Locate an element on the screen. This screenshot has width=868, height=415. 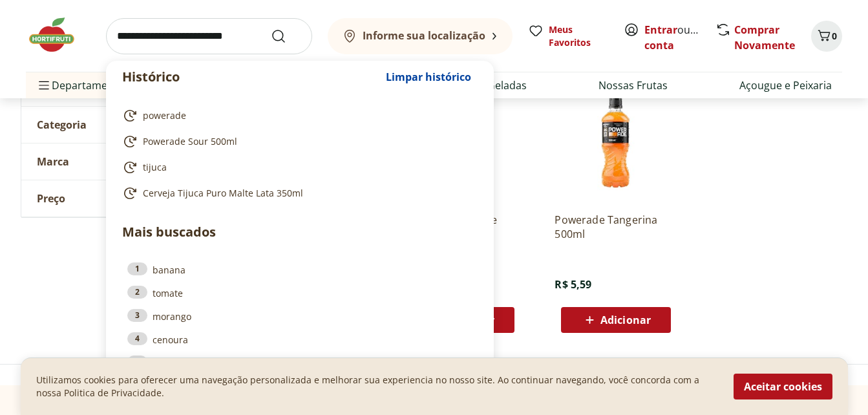
p: Utilizamos cookies para oferecer uma navegação personalizada e melhorar sua experiencia no nosso ... is located at coordinates (377, 387).